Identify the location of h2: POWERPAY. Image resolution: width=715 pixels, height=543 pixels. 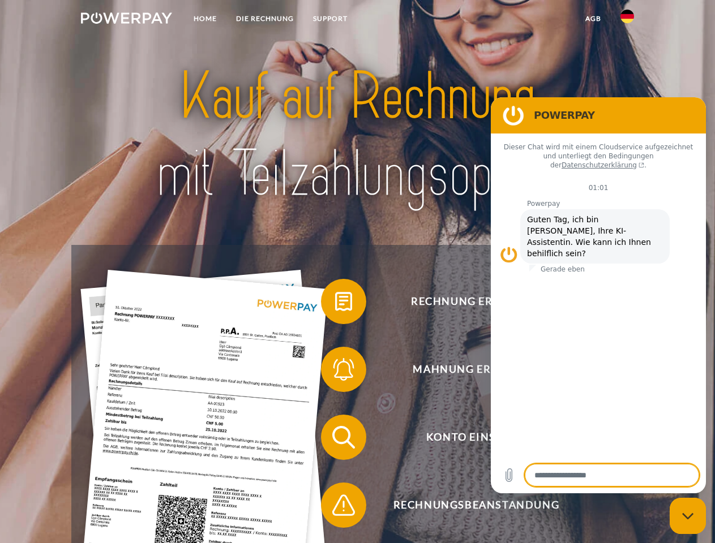
(123, 18).